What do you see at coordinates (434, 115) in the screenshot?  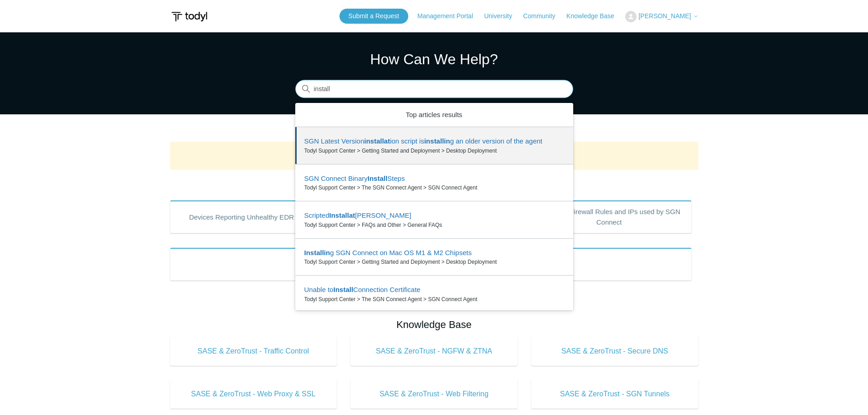 I see `zd-autocomplete-header: Top articles results` at bounding box center [434, 115].